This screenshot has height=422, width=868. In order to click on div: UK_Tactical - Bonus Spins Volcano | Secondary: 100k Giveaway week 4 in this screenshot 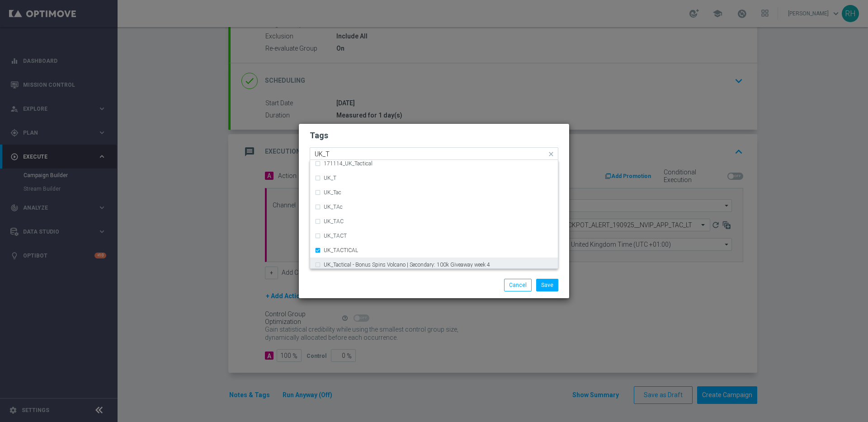, I will do `click(434, 265)`.